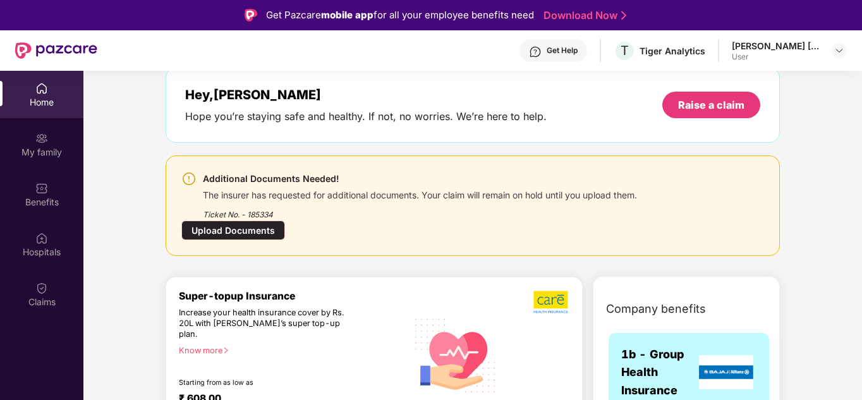 Image resolution: width=862 pixels, height=400 pixels. I want to click on strong: mobile app, so click(347, 15).